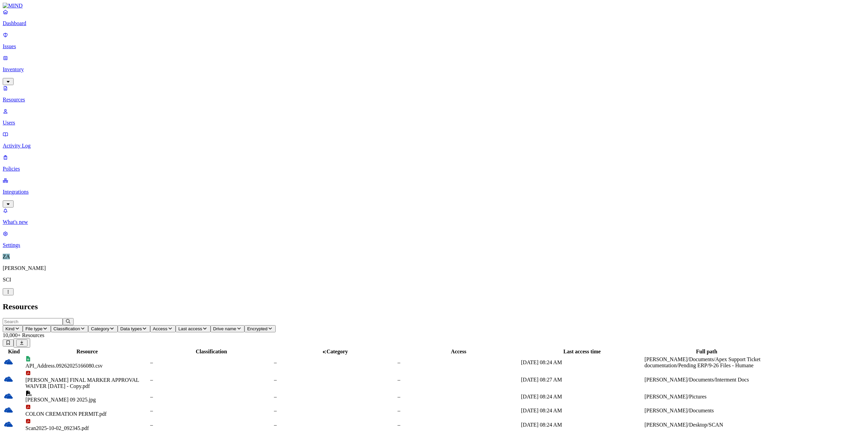 This screenshot has width=868, height=431. What do you see at coordinates (434, 117) in the screenshot?
I see `a: Users` at bounding box center [434, 117].